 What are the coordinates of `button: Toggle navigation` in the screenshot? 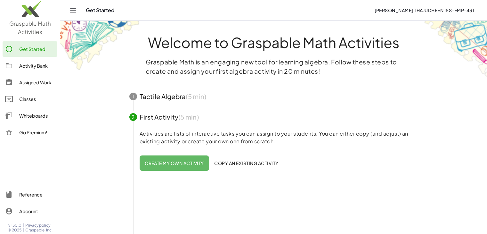 It's located at (73, 10).